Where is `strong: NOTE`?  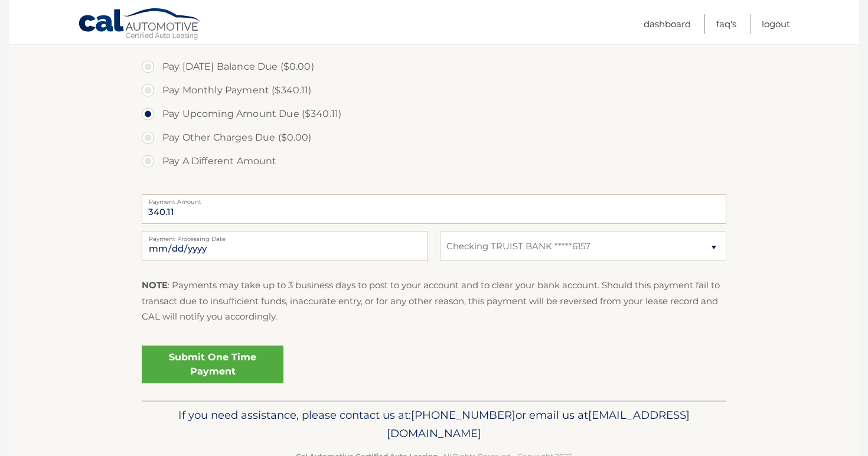
strong: NOTE is located at coordinates (155, 285).